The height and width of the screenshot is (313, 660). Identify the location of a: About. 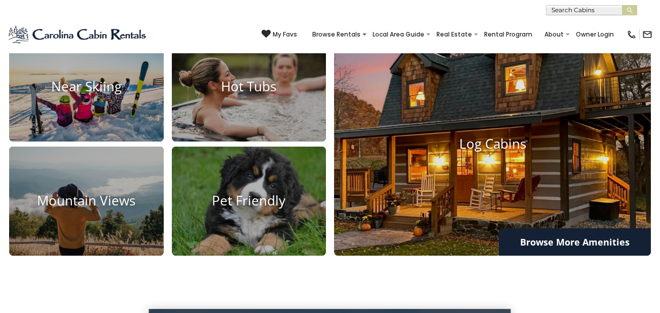
(554, 34).